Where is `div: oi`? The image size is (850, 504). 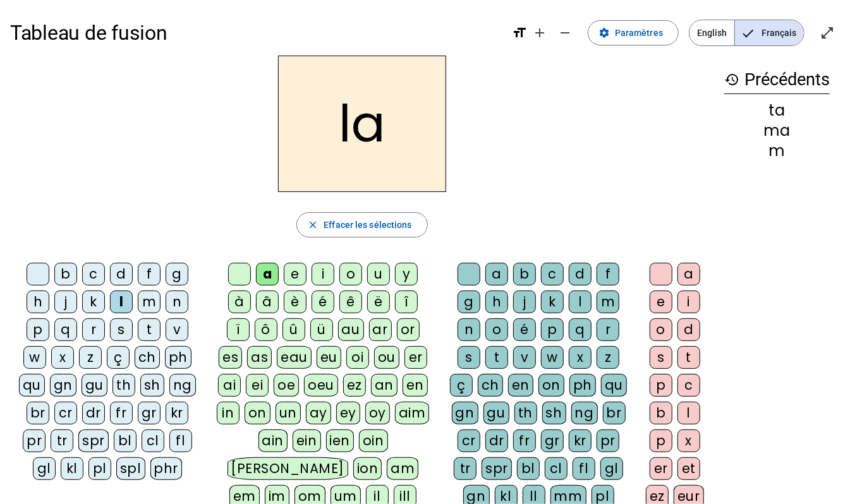 div: oi is located at coordinates (357, 357).